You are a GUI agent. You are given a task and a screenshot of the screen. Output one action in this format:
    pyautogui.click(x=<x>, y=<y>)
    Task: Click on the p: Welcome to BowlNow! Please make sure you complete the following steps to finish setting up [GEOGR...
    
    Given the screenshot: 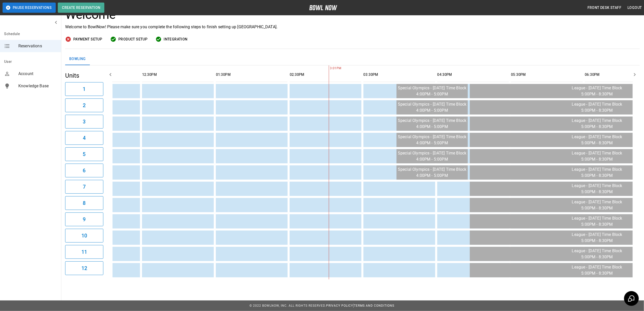 What is the action you would take?
    pyautogui.click(x=352, y=27)
    